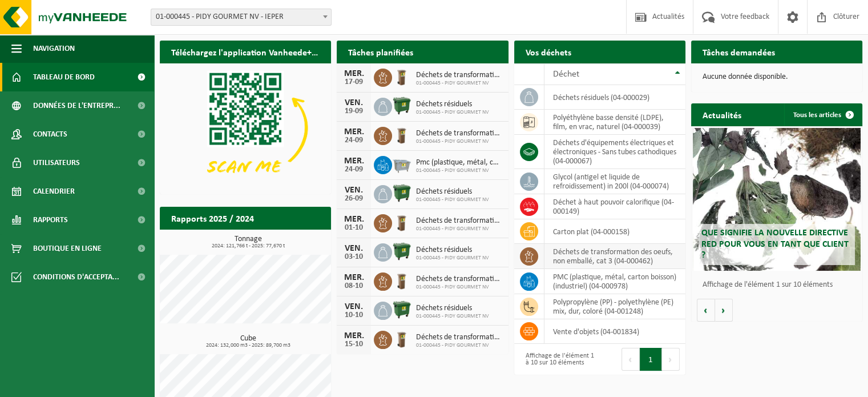 This screenshot has height=397, width=868. I want to click on button: Vorige, so click(706, 310).